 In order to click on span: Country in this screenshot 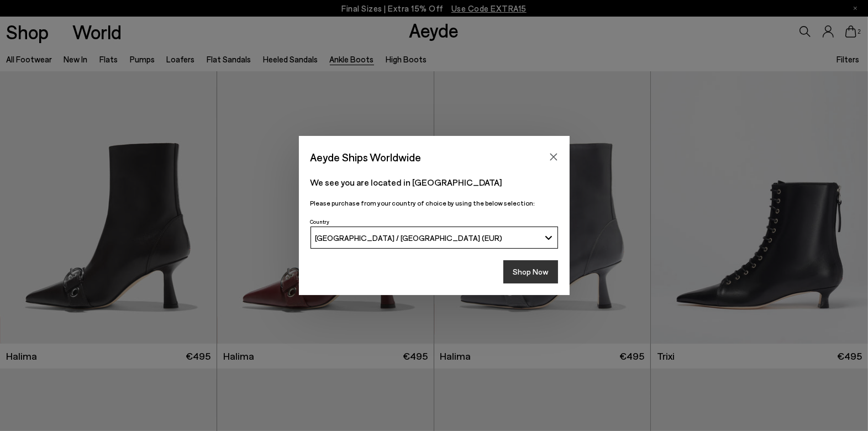, I will do `click(320, 222)`.